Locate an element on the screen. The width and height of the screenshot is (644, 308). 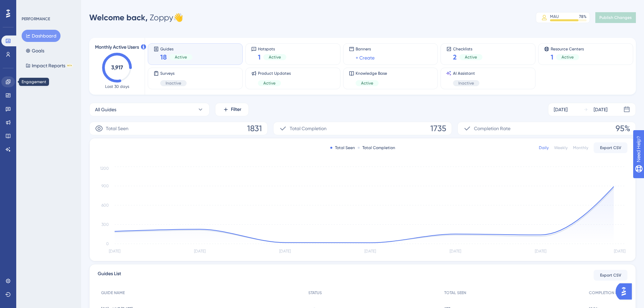
span: Resource Centers is located at coordinates (568, 49).